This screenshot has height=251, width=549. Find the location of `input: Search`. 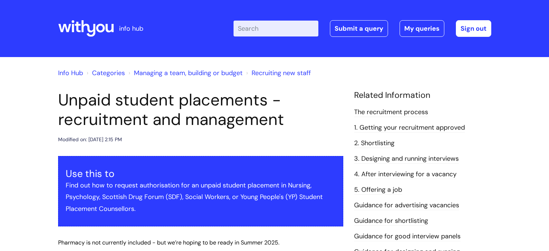

input: Search is located at coordinates (276, 28).